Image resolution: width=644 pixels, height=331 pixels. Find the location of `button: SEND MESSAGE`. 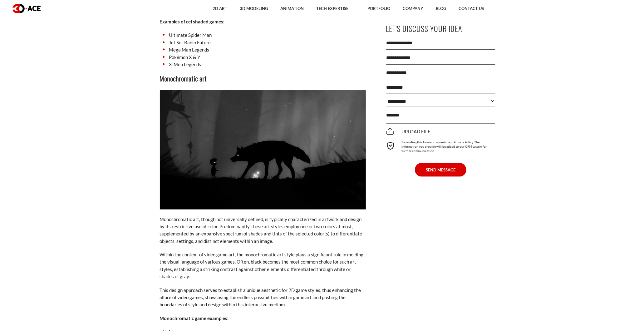

button: SEND MESSAGE is located at coordinates (440, 170).